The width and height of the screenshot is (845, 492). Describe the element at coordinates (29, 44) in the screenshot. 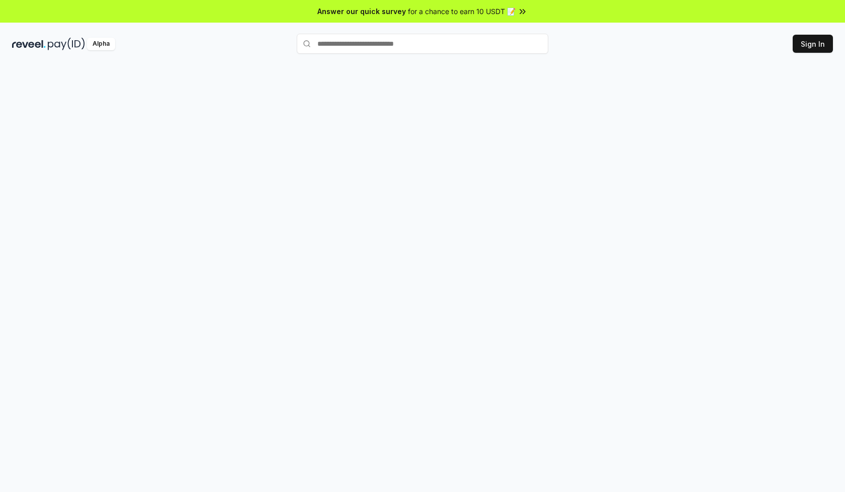

I see `img: reveel_dark` at that location.